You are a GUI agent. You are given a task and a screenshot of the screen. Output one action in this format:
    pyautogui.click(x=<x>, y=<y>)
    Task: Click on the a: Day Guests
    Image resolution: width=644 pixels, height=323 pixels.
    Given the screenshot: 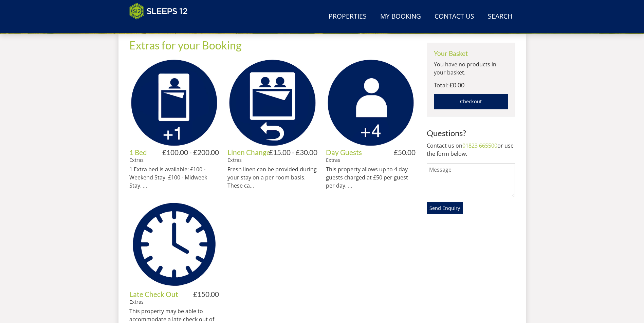 What is the action you would take?
    pyautogui.click(x=344, y=152)
    